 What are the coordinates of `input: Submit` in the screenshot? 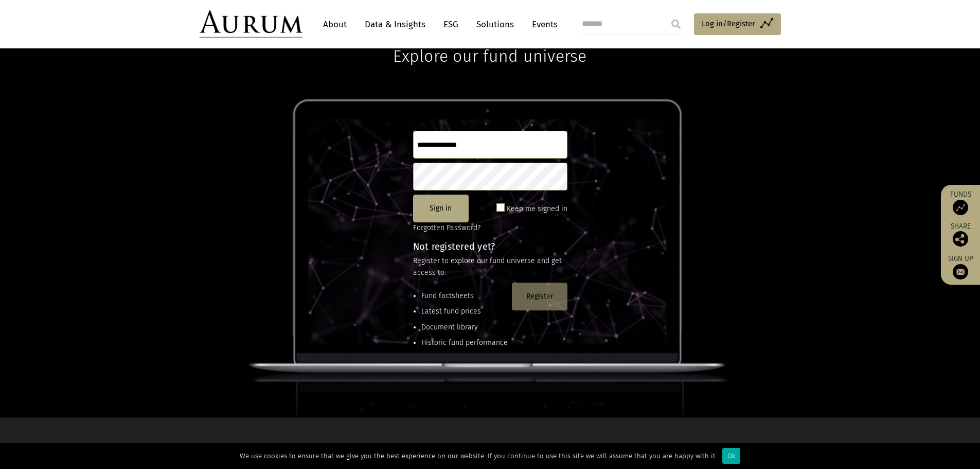 It's located at (676, 24).